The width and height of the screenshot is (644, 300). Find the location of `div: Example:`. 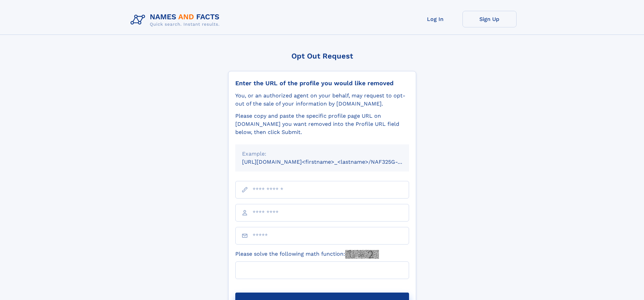

div: Example: is located at coordinates (322, 154).